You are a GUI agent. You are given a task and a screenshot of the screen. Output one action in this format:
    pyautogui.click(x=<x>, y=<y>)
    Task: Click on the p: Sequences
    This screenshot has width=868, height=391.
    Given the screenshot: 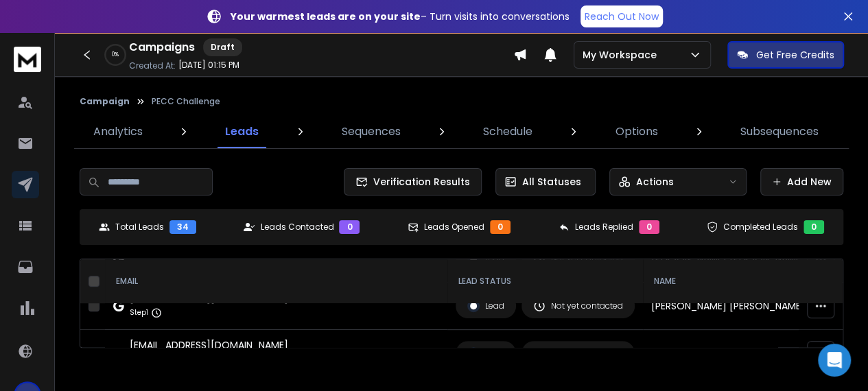 What is the action you would take?
    pyautogui.click(x=371, y=132)
    